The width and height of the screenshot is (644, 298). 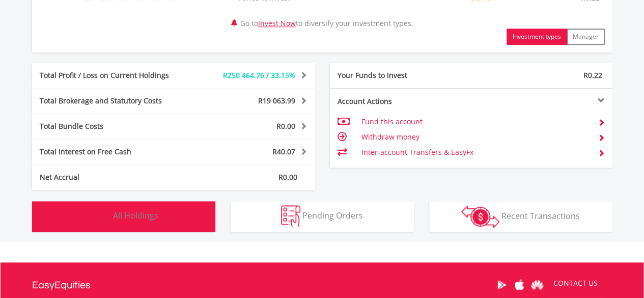 What do you see at coordinates (333, 215) in the screenshot?
I see `span: Pending Orders` at bounding box center [333, 215].